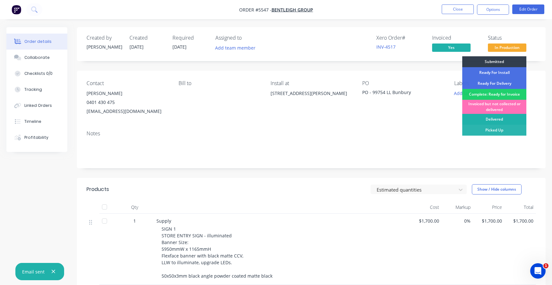 This screenshot has width=552, height=285. I want to click on div: Install at, so click(311, 83).